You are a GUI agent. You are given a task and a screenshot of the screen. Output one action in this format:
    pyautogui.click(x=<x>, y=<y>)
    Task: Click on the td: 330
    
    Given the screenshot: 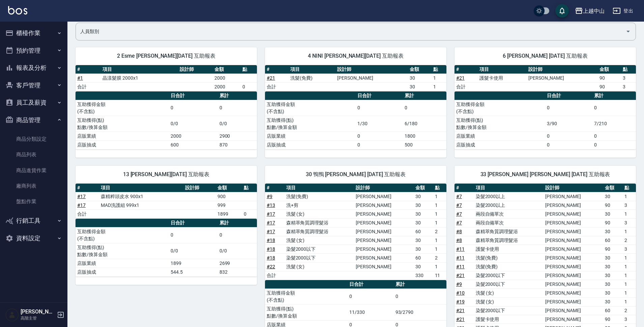 What is the action you would take?
    pyautogui.click(x=424, y=276)
    